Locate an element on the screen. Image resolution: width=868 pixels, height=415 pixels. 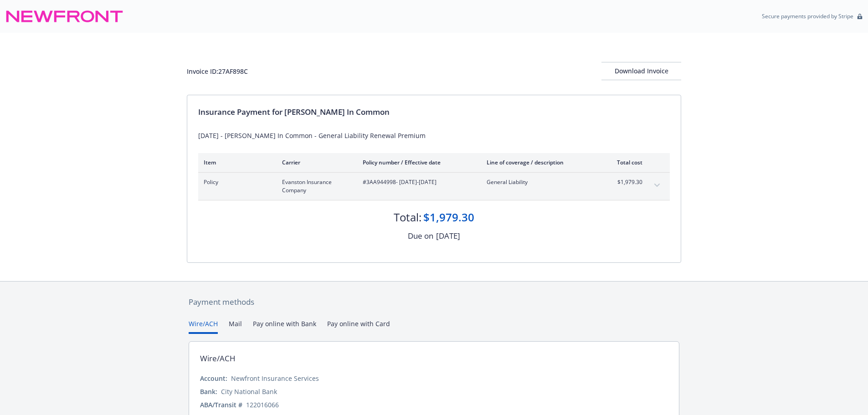
div: Item is located at coordinates (236, 162).